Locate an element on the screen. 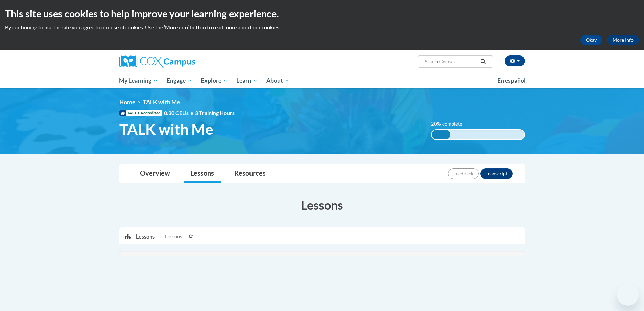 This screenshot has width=644, height=311. a: Learn is located at coordinates (247, 80).